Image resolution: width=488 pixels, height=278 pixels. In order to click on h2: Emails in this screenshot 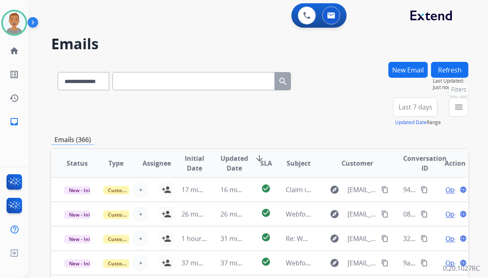, I will do `click(260, 44)`.